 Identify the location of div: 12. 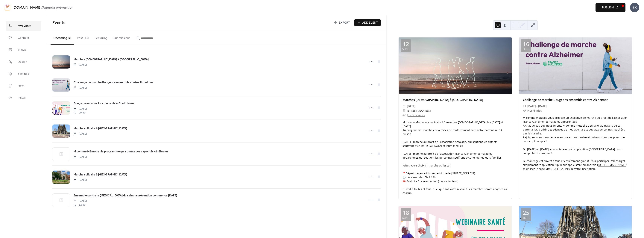
(406, 44).